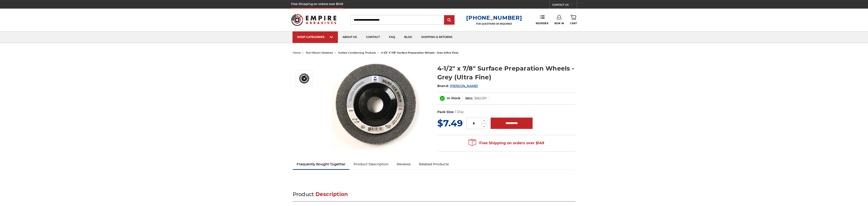  What do you see at coordinates (564, 5) in the screenshot?
I see `a: CONTACT US` at bounding box center [564, 5].